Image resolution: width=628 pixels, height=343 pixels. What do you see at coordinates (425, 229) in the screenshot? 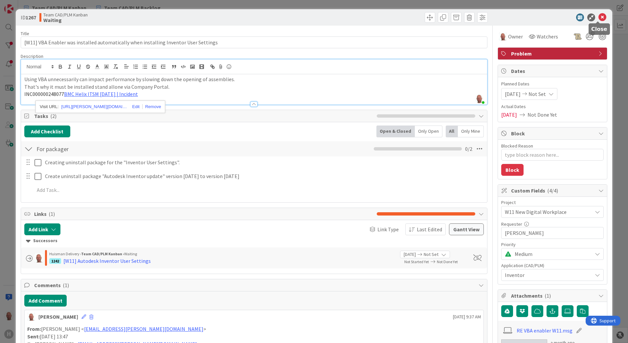
I see `button: Last Edited` at bounding box center [425, 229].